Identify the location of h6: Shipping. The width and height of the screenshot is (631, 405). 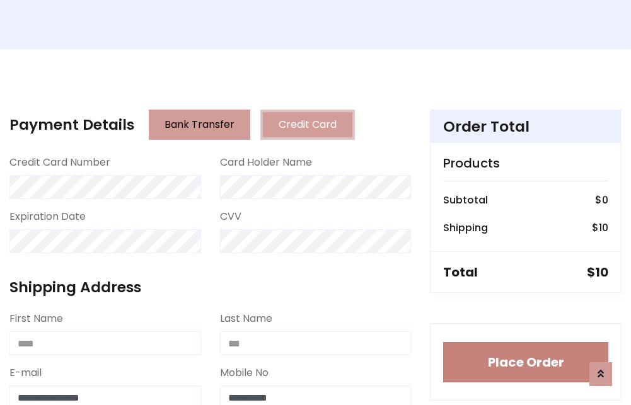
(465, 227).